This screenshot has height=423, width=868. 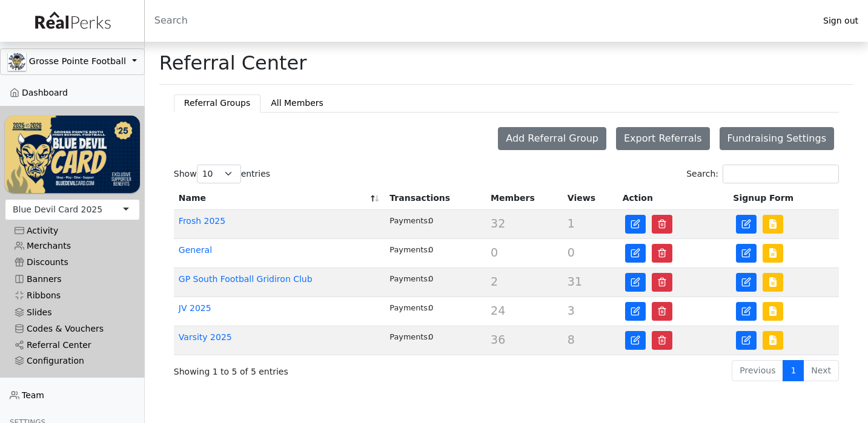 What do you see at coordinates (498, 340) in the screenshot?
I see `span: 36` at bounding box center [498, 340].